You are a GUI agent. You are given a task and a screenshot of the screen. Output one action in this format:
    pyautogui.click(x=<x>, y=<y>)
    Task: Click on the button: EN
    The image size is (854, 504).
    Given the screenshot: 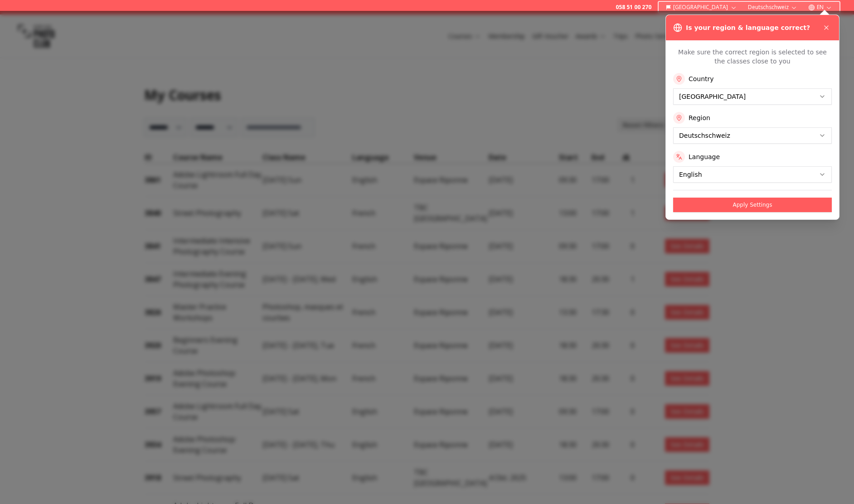 What is the action you would take?
    pyautogui.click(x=820, y=8)
    